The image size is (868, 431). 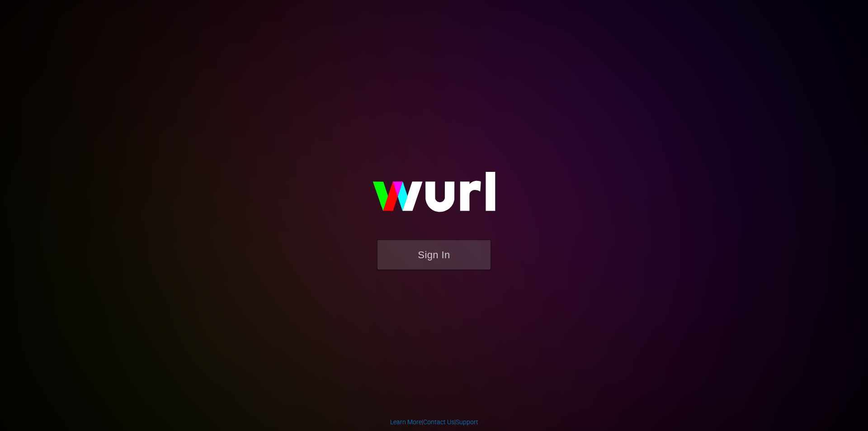 What do you see at coordinates (434, 196) in the screenshot?
I see `img: wurl-logo-on-black-223613ac3d8ba8fe6dc639794a292ebdb59501304c7dfd60c99c58986ef67473.svg` at bounding box center [434, 196].